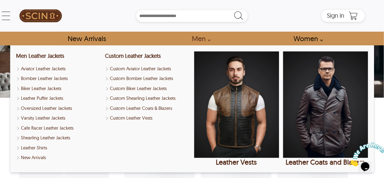  I want to click on a: Leather Coats and Blazers, so click(325, 109).